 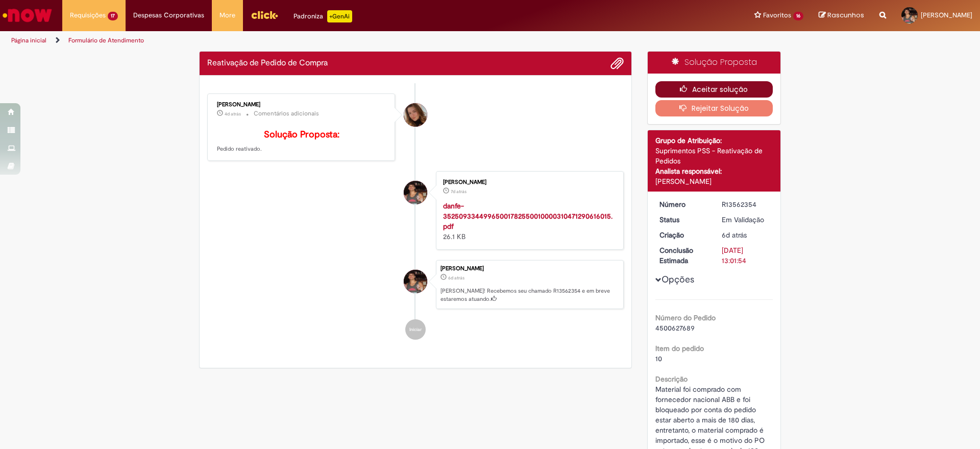 I want to click on span: 16, so click(x=798, y=16).